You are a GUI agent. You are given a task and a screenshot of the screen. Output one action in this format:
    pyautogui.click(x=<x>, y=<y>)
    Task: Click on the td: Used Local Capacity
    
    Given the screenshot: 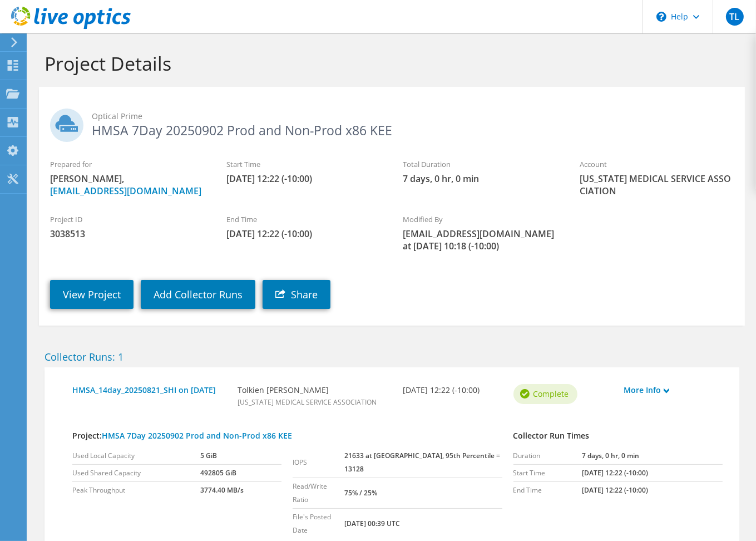 What is the action you would take?
    pyautogui.click(x=136, y=456)
    